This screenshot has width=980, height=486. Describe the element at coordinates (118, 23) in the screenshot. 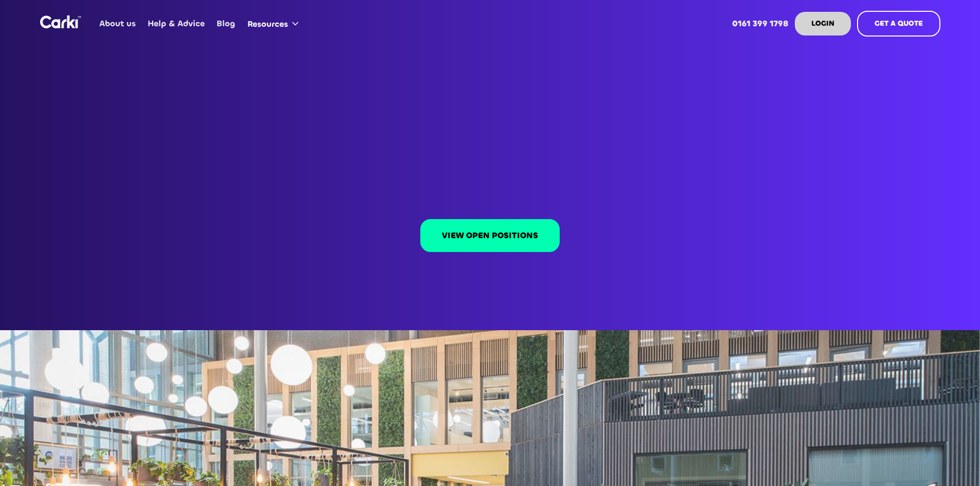

I see `a: About us` at that location.